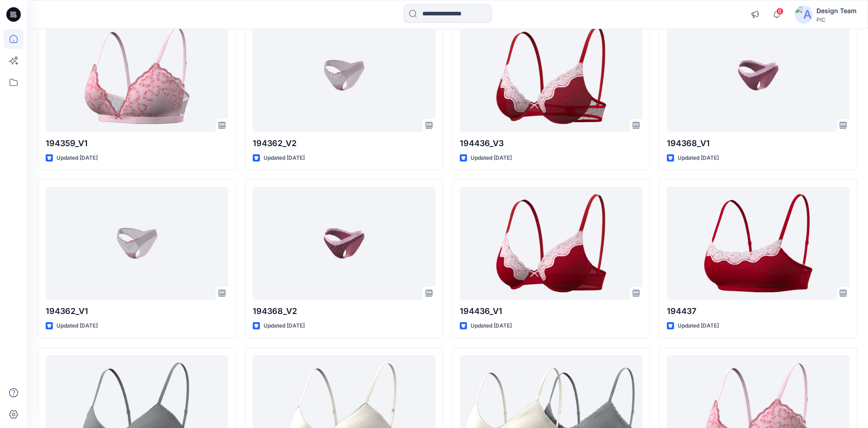 The height and width of the screenshot is (428, 868). Describe the element at coordinates (758, 75) in the screenshot. I see `a: 194368_V1` at that location.